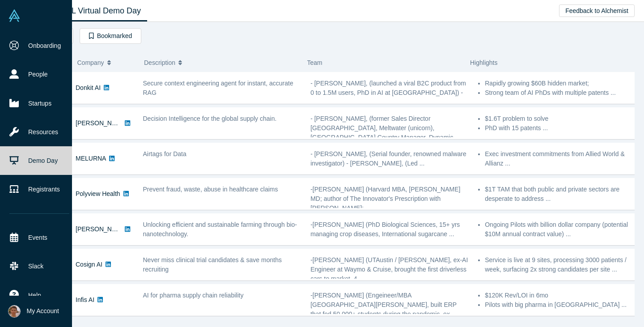 The height and width of the screenshot is (327, 644). I want to click on li: Strong team of AI PhDs with multiple patents ..., so click(561, 93).